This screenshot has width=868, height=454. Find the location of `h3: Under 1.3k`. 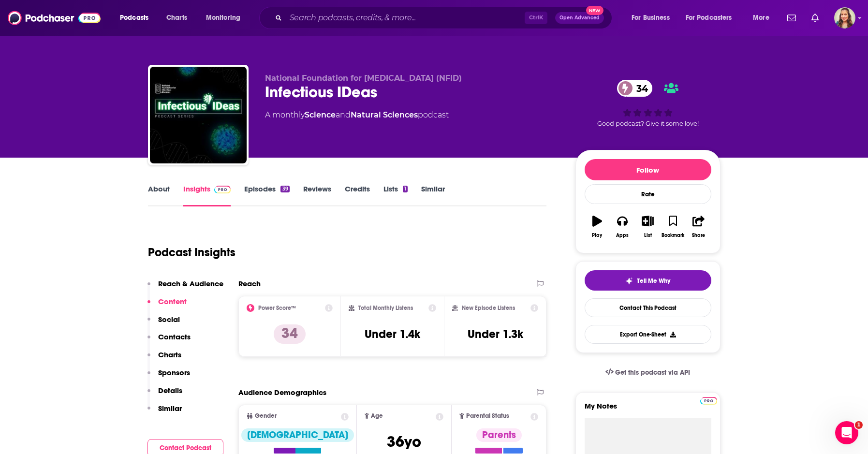

h3: Under 1.3k is located at coordinates (495, 334).